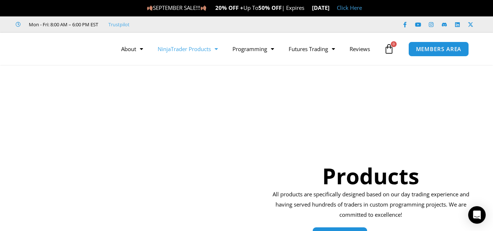 The image size is (493, 231). What do you see at coordinates (439, 49) in the screenshot?
I see `a: MEMBERS AREA` at bounding box center [439, 49].